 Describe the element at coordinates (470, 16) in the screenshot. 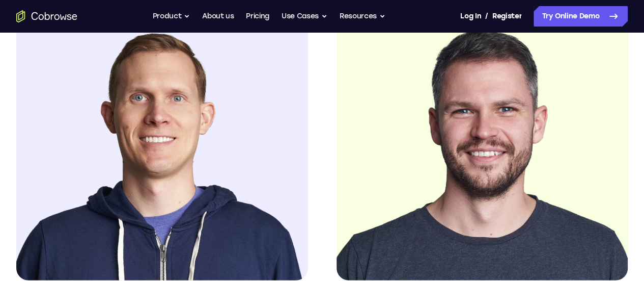

I see `a: Log In` at that location.